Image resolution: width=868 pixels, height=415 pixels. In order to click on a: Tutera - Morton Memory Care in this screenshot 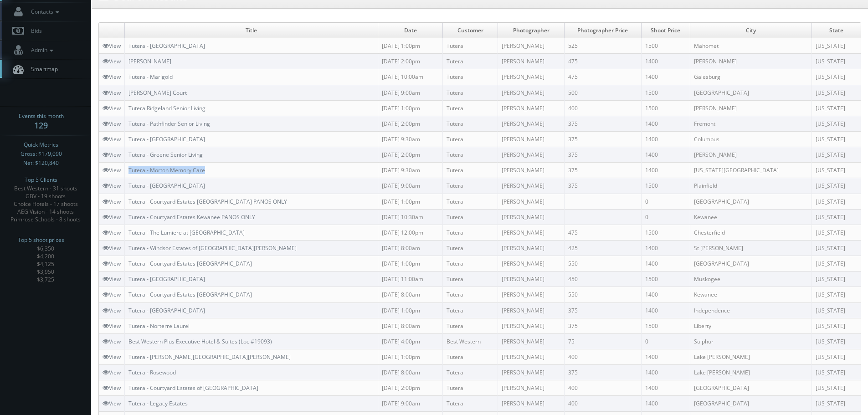, I will do `click(167, 170)`.